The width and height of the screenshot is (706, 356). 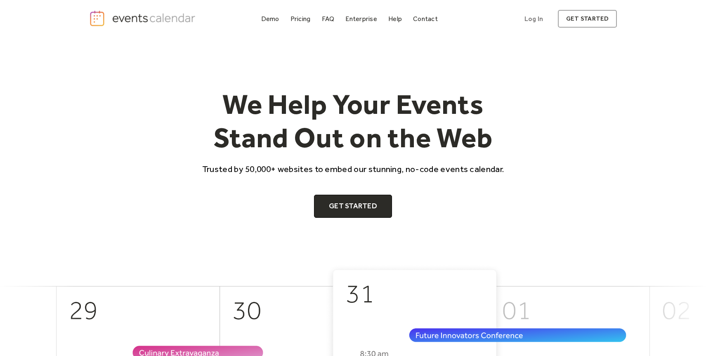 I want to click on a: FAQ, so click(x=328, y=19).